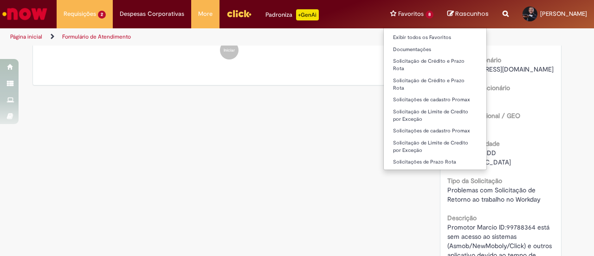  I want to click on a: Formulário de Atendimento, so click(97, 37).